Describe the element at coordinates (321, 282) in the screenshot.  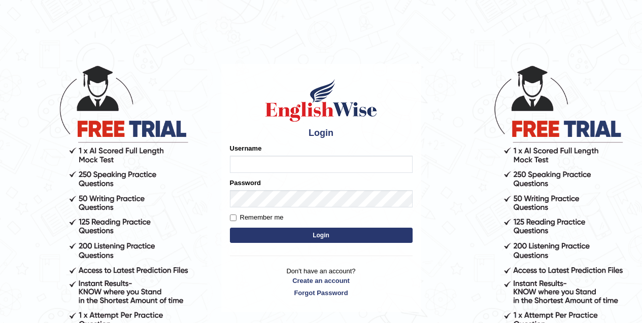
I see `p: Don't have an account?` at that location.